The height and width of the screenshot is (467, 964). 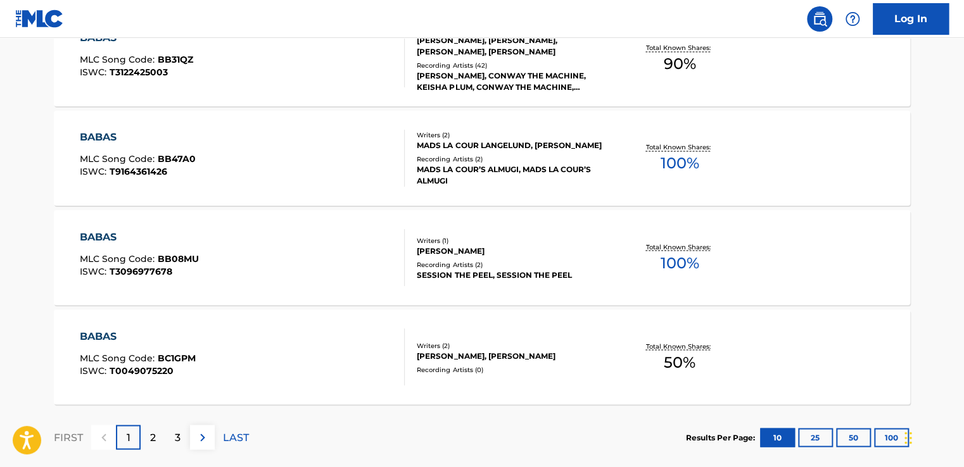 I want to click on div: Writers ( 1 ), so click(x=512, y=240).